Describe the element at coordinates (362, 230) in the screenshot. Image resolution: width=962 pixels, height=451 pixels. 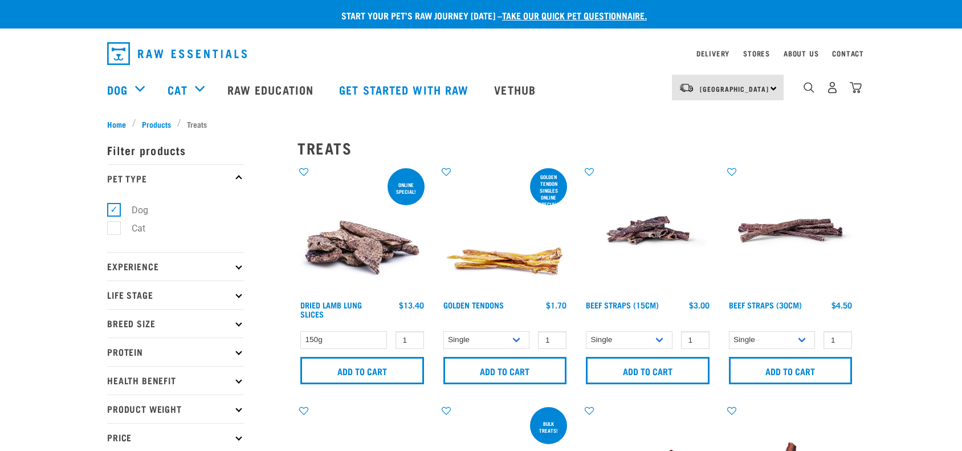
I see `img: 1303 Lamb Lung Slices 01` at that location.